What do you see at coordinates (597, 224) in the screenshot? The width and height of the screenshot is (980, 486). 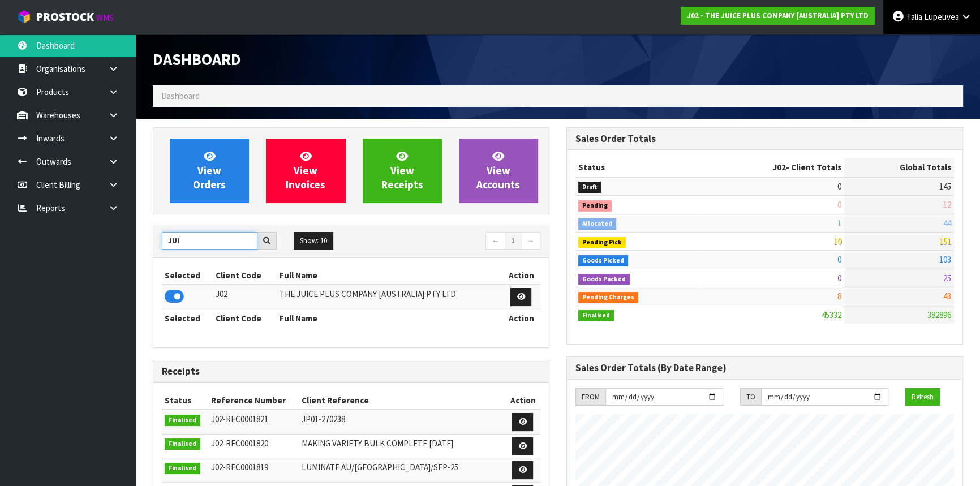 I see `span: Allocated` at bounding box center [597, 224].